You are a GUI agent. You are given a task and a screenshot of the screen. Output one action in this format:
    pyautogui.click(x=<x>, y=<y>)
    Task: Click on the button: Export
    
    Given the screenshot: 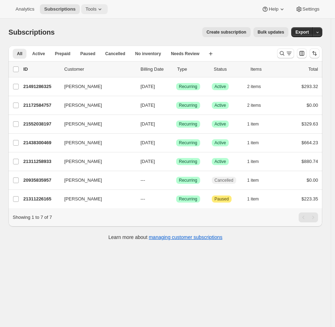 What is the action you would take?
    pyautogui.click(x=302, y=32)
    